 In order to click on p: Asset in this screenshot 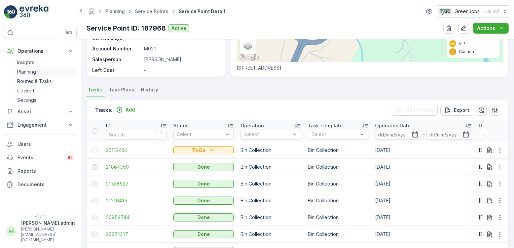, I will do `click(40, 112)`.